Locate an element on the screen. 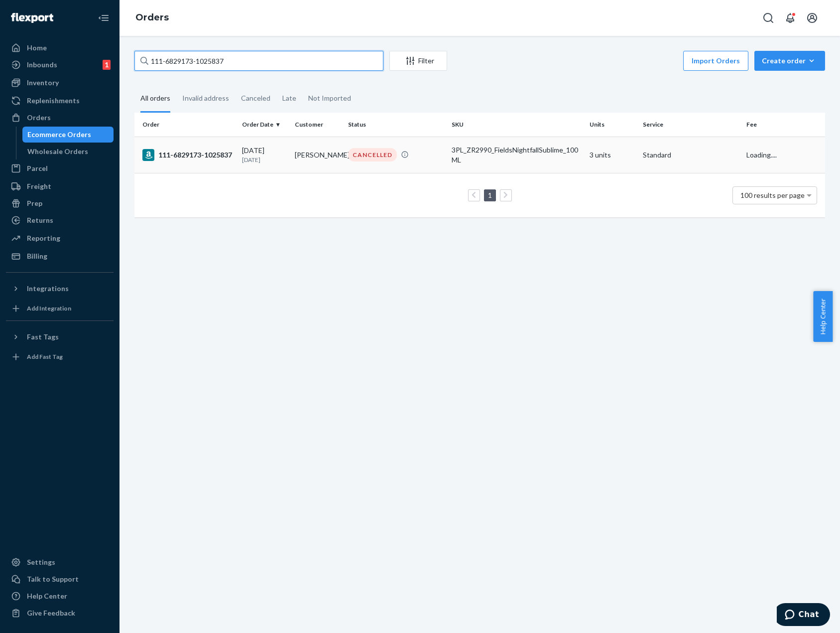  div: Orders is located at coordinates (39, 118).